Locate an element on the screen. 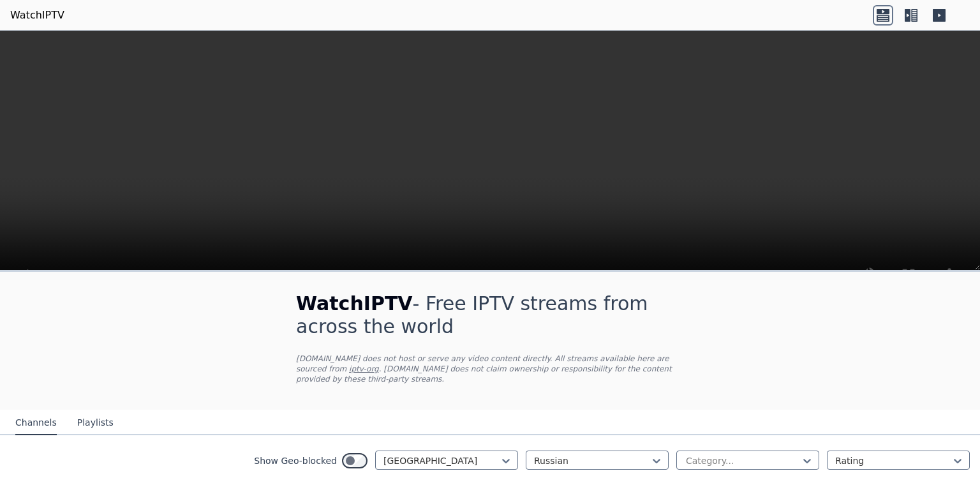 The image size is (980, 478). a: WatchIPTV is located at coordinates (37, 15).